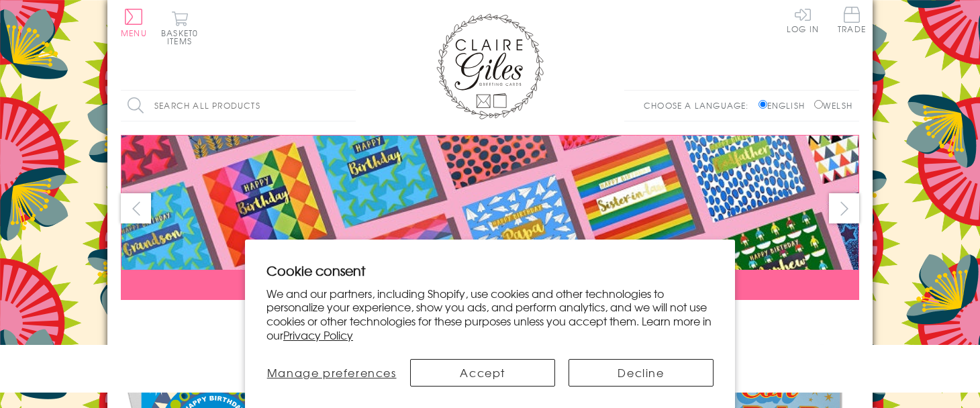  Describe the element at coordinates (490, 67) in the screenshot. I see `img: Claire Giles Greetings Cards` at that location.